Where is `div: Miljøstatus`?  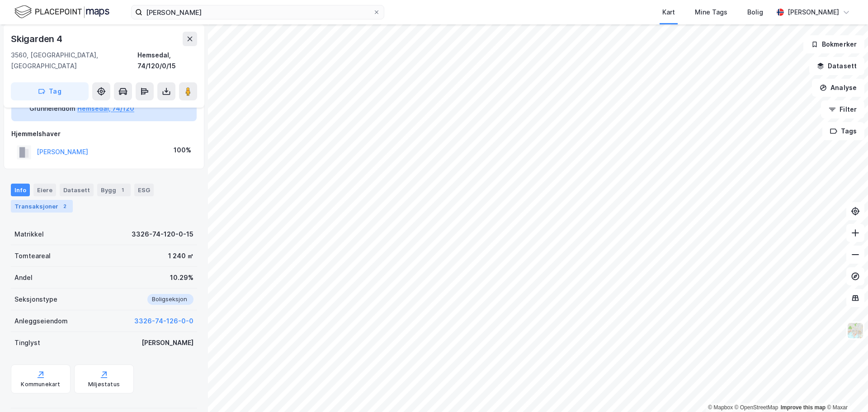 div: Miljøstatus is located at coordinates (104, 385).